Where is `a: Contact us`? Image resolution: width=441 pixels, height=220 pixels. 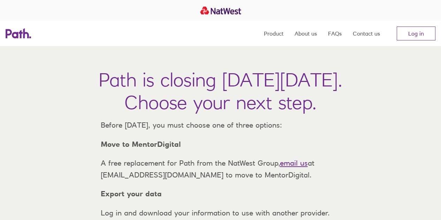
a: Contact us is located at coordinates (366, 33).